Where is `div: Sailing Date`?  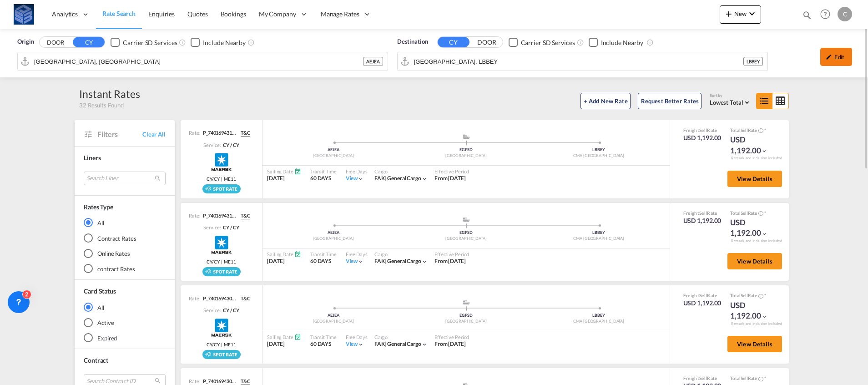 div: Sailing Date is located at coordinates (284, 337).